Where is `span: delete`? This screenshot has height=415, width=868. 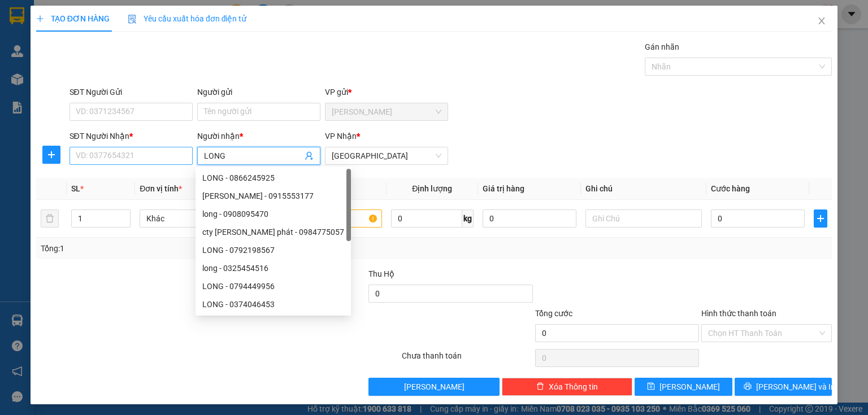
span: delete is located at coordinates (540, 387).